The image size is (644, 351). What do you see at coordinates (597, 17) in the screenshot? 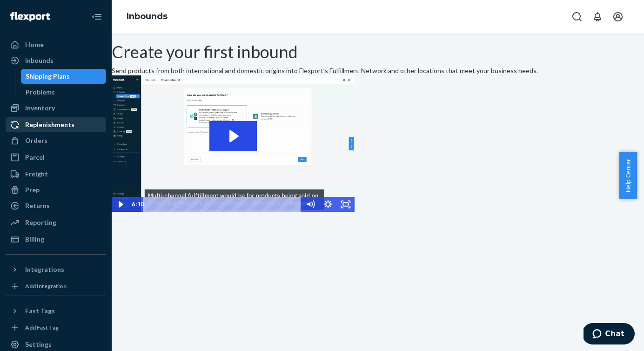
I see `button: Open notifications` at bounding box center [597, 17].